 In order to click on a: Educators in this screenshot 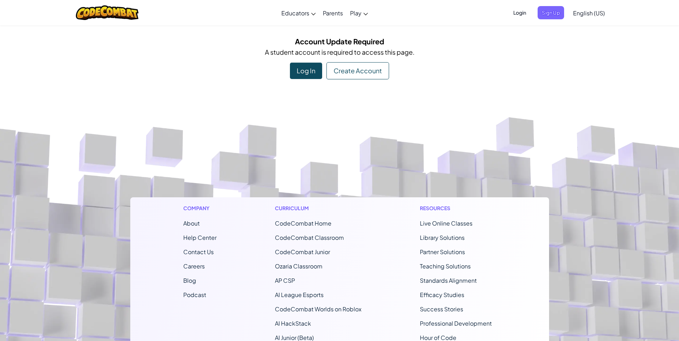, I will do `click(298, 13)`.